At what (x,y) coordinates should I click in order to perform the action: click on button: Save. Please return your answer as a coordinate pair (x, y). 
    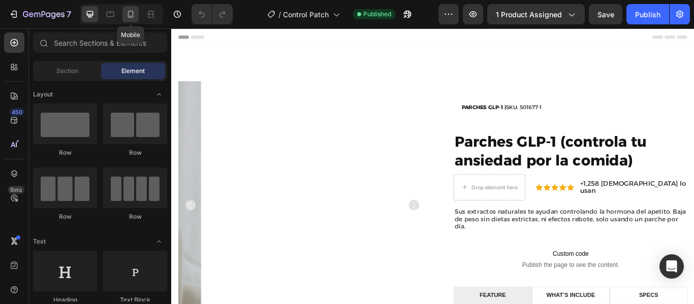
    Looking at the image, I should click on (606, 14).